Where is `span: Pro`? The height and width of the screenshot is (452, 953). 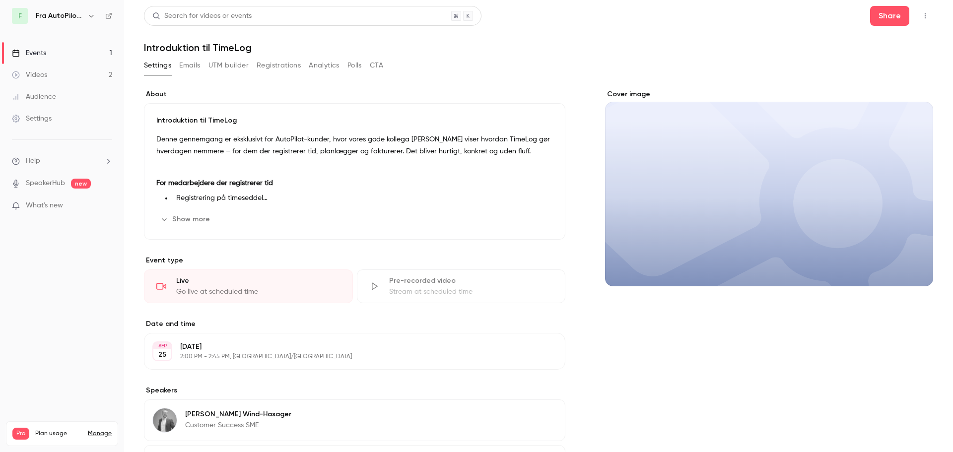
span: Pro is located at coordinates (21, 434).